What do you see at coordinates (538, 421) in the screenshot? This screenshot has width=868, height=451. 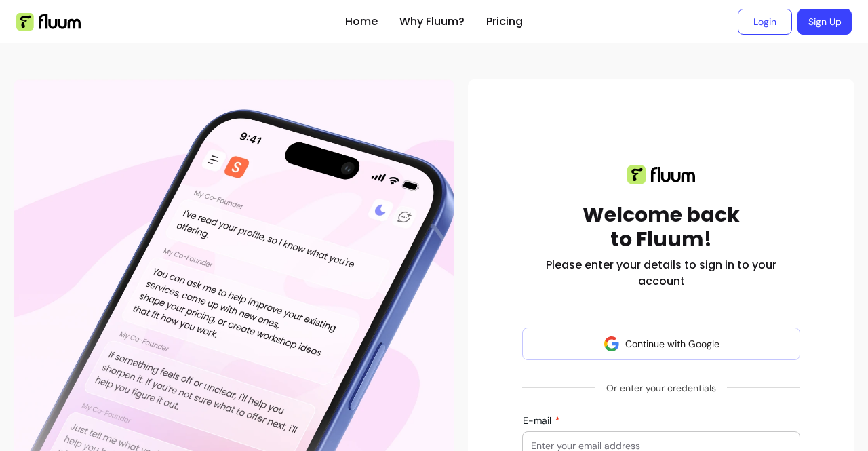 I see `span: E-mail` at bounding box center [538, 421].